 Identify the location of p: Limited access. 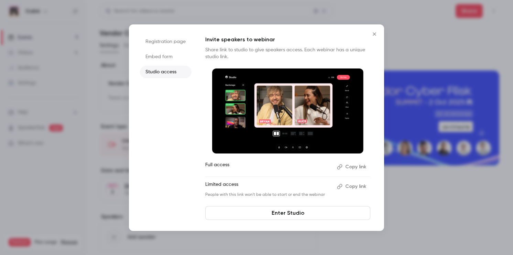
(268, 186).